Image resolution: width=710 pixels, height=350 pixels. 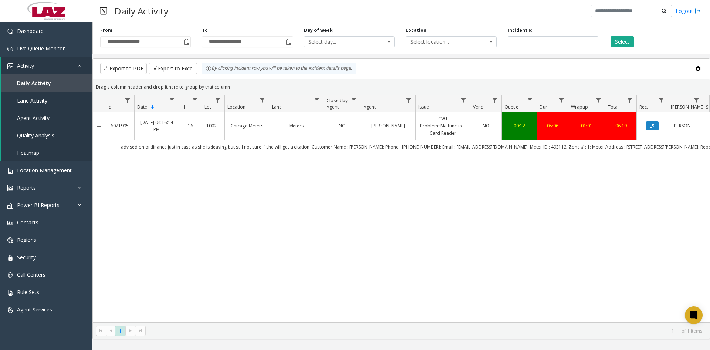 I want to click on a: 6021995, so click(x=120, y=125).